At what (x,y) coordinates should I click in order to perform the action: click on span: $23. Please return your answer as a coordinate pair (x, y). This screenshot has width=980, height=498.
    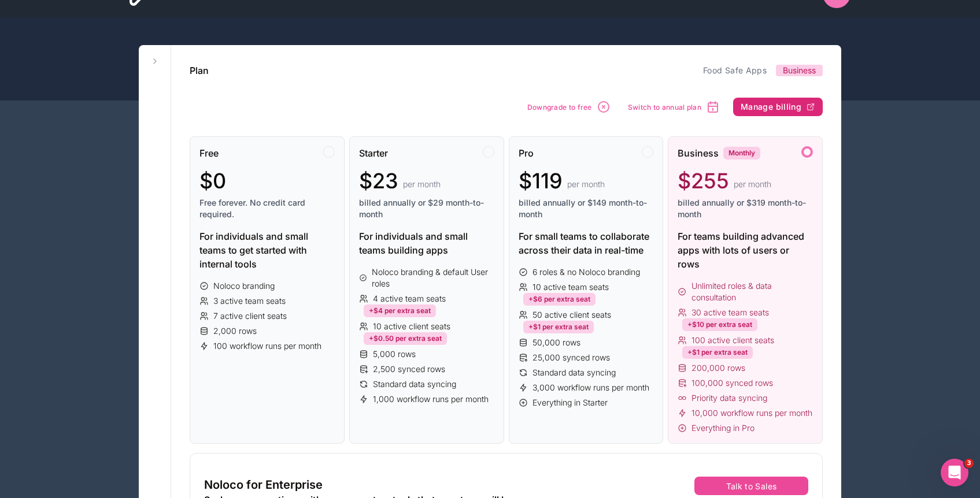
    Looking at the image, I should click on (379, 181).